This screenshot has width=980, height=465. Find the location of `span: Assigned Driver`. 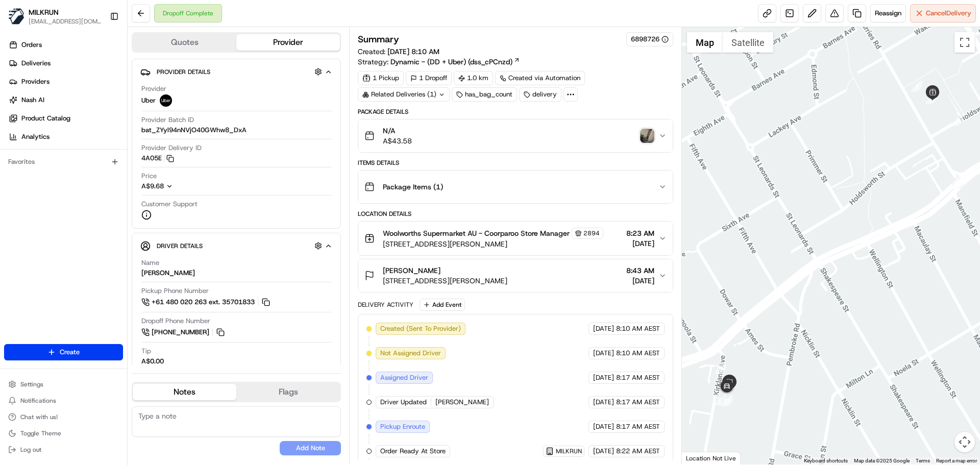

span: Assigned Driver is located at coordinates (404, 378).